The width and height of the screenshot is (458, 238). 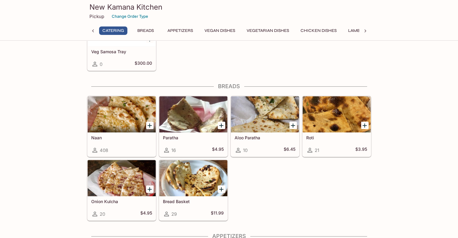 I want to click on a: Bread Basket29$11.99, so click(x=193, y=190).